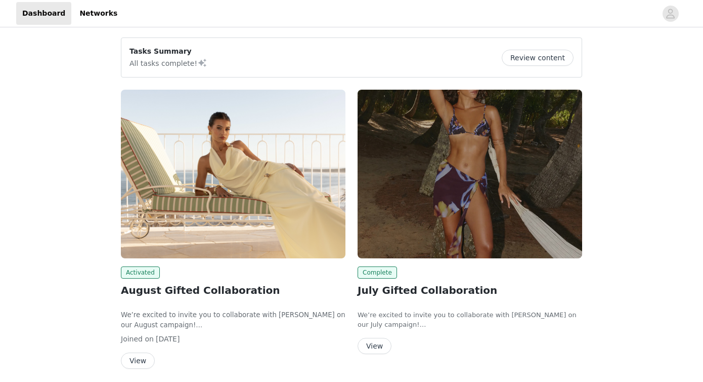 The width and height of the screenshot is (703, 382). Describe the element at coordinates (671, 14) in the screenshot. I see `div: avatar` at that location.